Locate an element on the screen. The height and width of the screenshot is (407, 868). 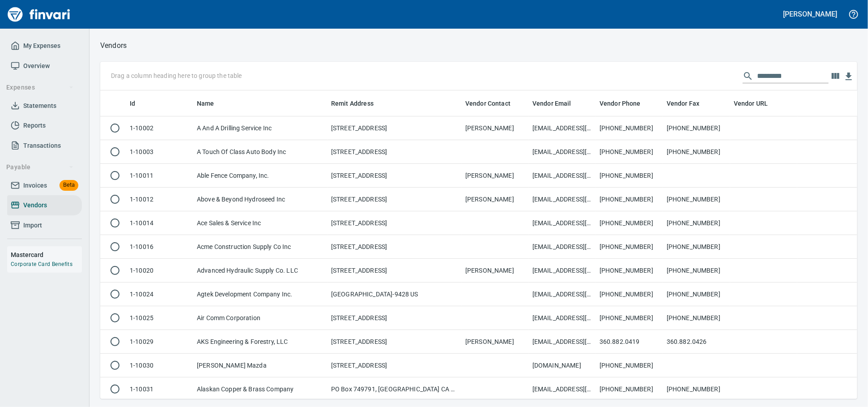
a: Finvari is located at coordinates (39, 14).